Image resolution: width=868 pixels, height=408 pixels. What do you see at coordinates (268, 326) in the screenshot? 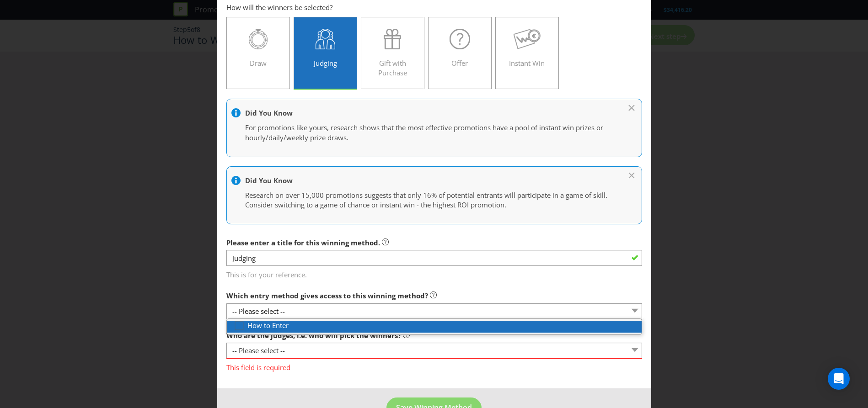
I see `span: How to Enter` at bounding box center [268, 326].